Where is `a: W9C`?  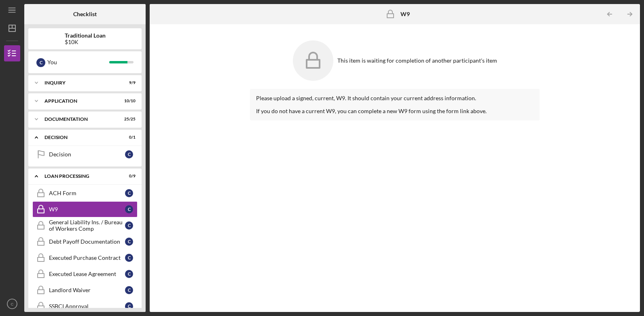
a: W9C is located at coordinates (85, 209).